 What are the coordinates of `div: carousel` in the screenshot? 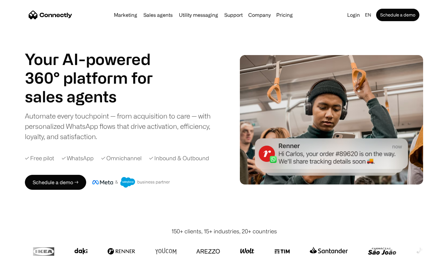 It's located at (97, 97).